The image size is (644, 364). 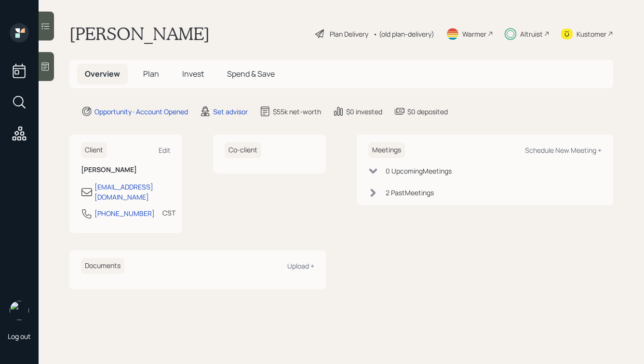 I want to click on div: CST, so click(x=169, y=213).